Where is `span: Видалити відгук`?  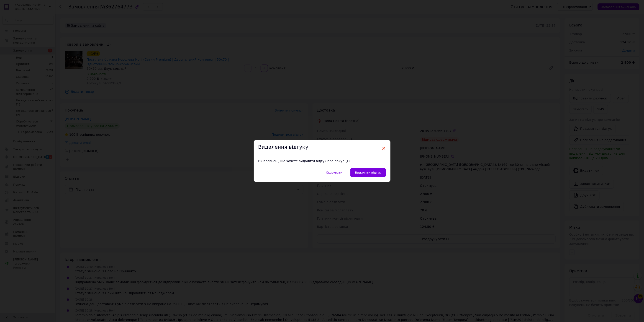 span: Видалити відгук is located at coordinates (368, 172).